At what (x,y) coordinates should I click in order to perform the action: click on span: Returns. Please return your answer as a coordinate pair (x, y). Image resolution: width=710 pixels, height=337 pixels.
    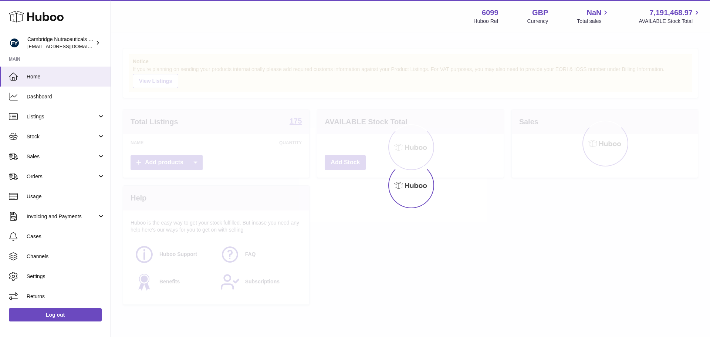
    Looking at the image, I should click on (66, 296).